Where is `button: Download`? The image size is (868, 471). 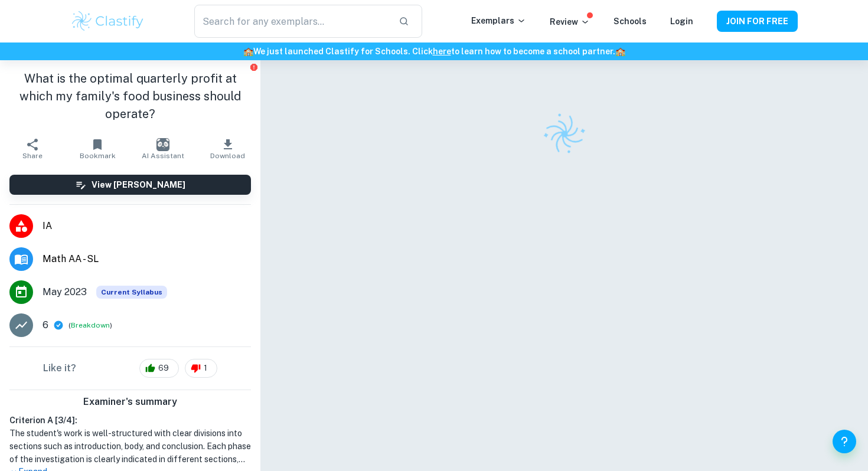 button: Download is located at coordinates (228, 149).